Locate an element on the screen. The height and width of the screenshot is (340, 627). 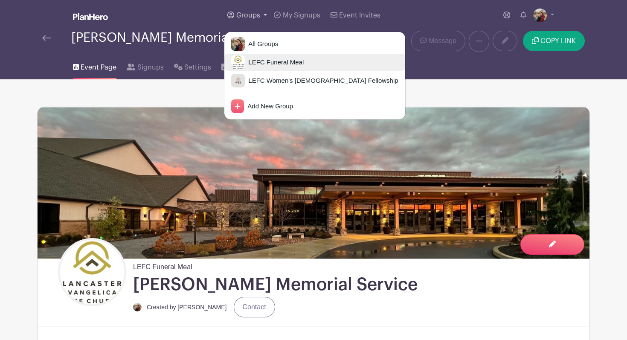
span: Add New Group is located at coordinates (268, 106).